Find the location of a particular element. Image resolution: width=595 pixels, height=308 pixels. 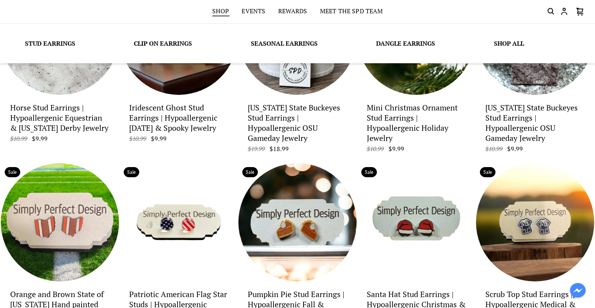

button: Customer account is located at coordinates (564, 12).